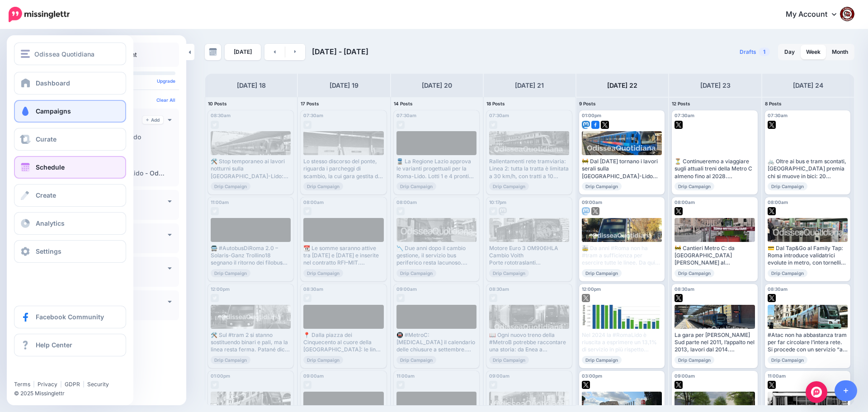 The width and height of the screenshot is (868, 412). What do you see at coordinates (50, 167) in the screenshot?
I see `span: Schedule` at bounding box center [50, 167].